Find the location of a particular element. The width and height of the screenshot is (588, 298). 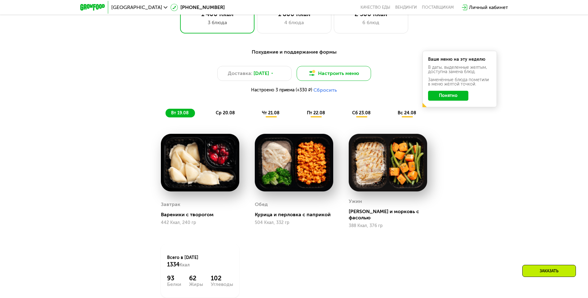

div: 62 is located at coordinates (196, 279).